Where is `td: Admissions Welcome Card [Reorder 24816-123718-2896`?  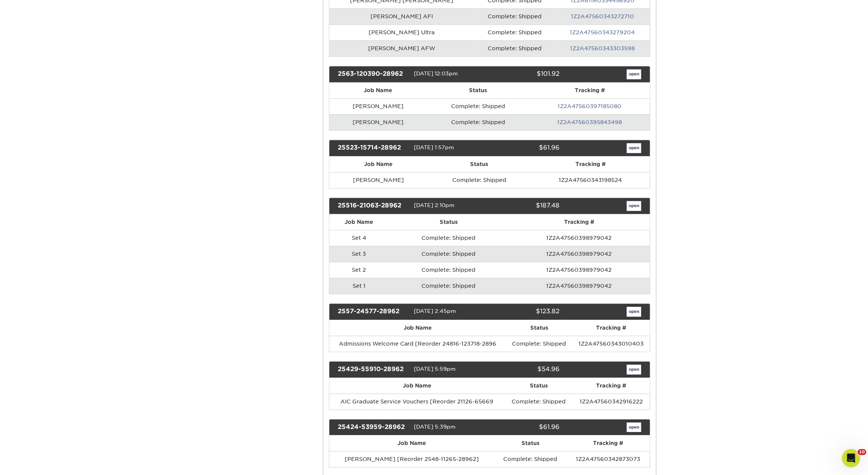
td: Admissions Welcome Card [Reorder 24816-123718-2896 is located at coordinates (418, 343).